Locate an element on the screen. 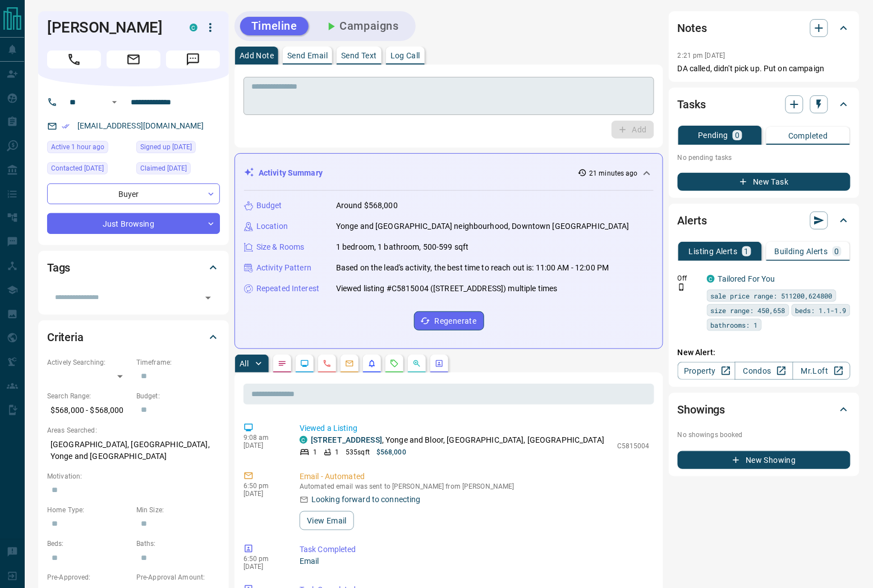  button: View Email is located at coordinates (327, 520).